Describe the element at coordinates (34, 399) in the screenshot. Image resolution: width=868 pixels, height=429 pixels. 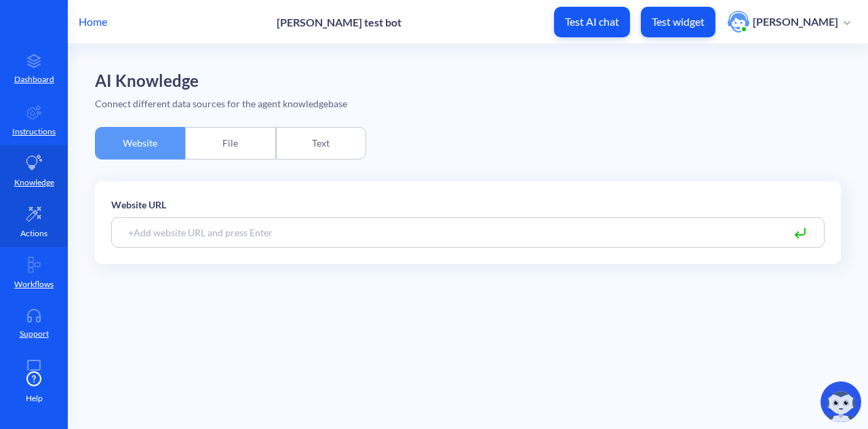
I see `span: Help` at that location.